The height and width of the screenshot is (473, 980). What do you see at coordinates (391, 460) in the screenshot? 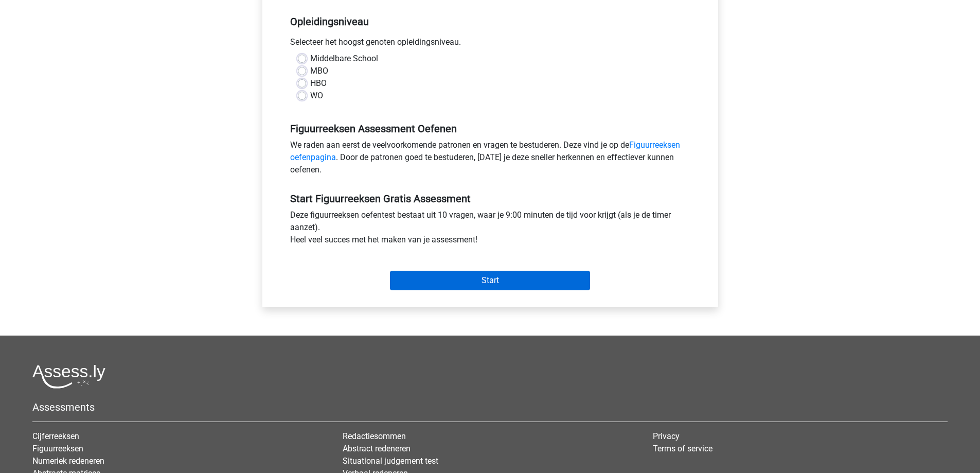
I see `a: Situational judgement test` at bounding box center [391, 460].